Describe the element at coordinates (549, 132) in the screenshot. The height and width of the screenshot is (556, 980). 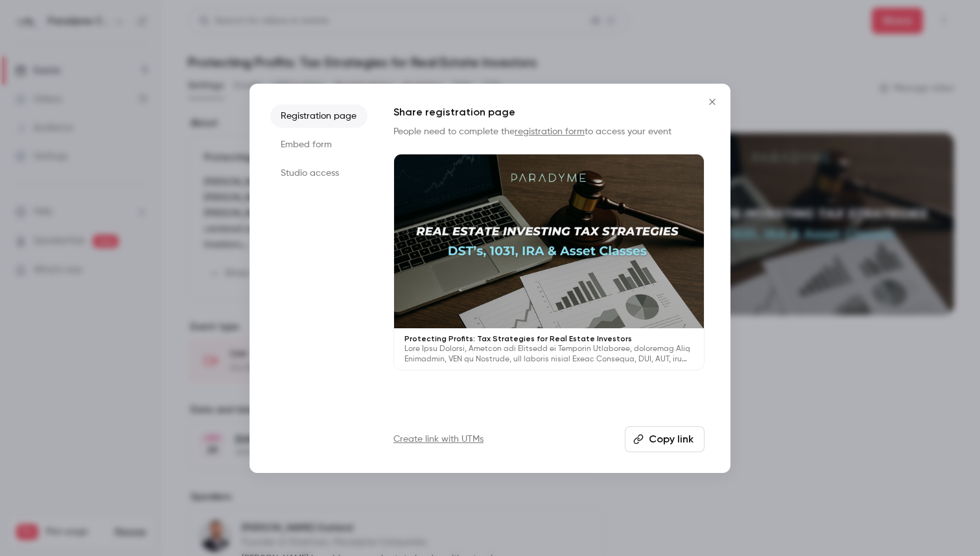
I see `p: People need to complete the to access your event` at that location.